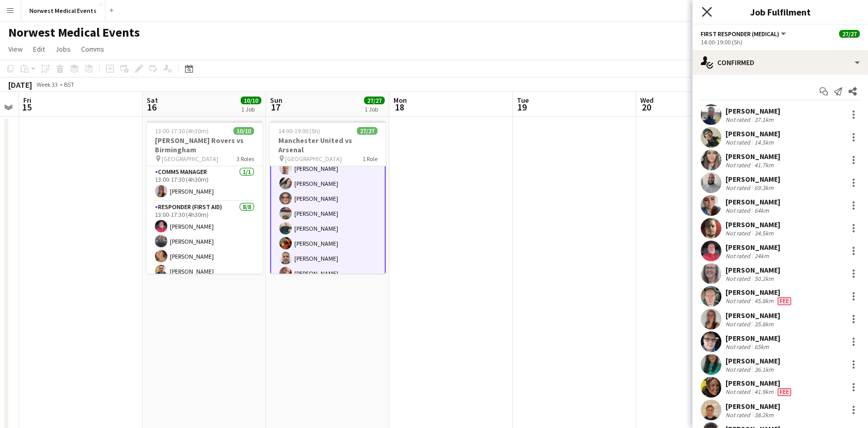 This screenshot has width=868, height=428. What do you see at coordinates (299, 131) in the screenshot?
I see `span: 14:00-19:00 (5h)` at bounding box center [299, 131].